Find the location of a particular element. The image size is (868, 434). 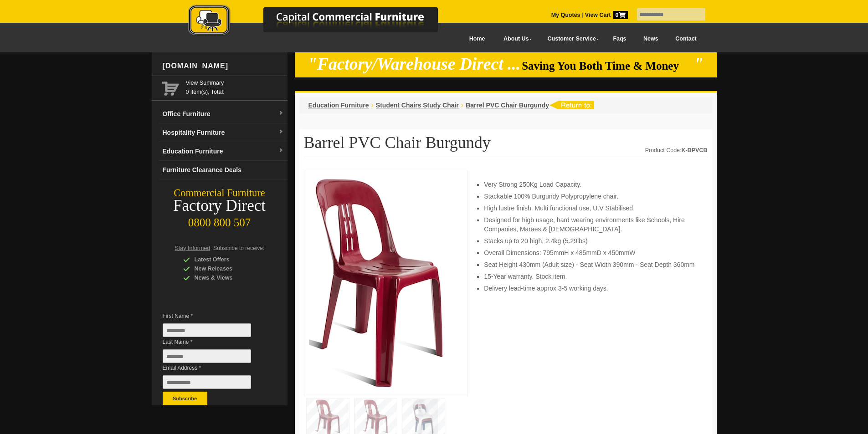

a: View Summary is located at coordinates (234, 83).